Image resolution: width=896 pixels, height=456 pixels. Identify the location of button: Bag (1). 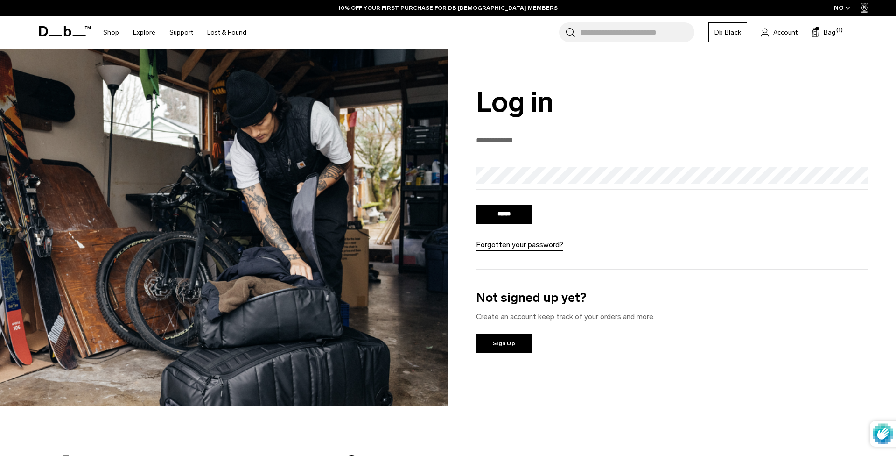
(823, 32).